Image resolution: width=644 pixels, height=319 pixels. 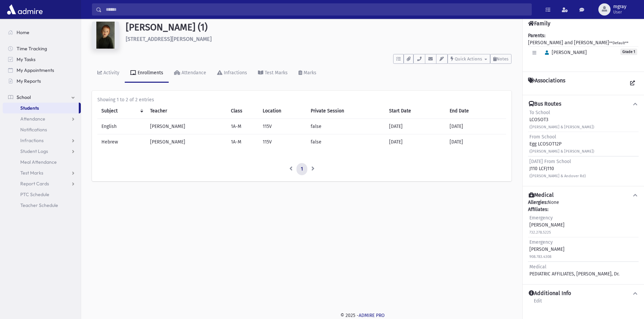 I want to click on span: Emergency, so click(x=541, y=218).